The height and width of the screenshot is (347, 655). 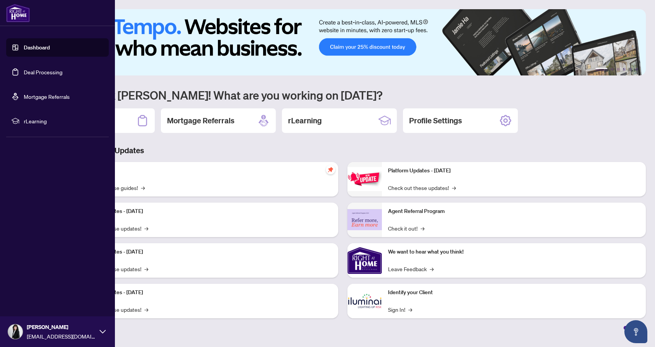 What do you see at coordinates (636, 332) in the screenshot?
I see `button: Open asap` at bounding box center [636, 332].